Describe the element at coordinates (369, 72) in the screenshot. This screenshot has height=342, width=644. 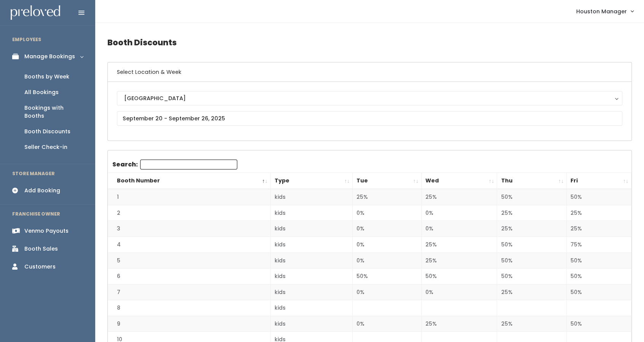
I see `h6: Select Location & Week` at that location.